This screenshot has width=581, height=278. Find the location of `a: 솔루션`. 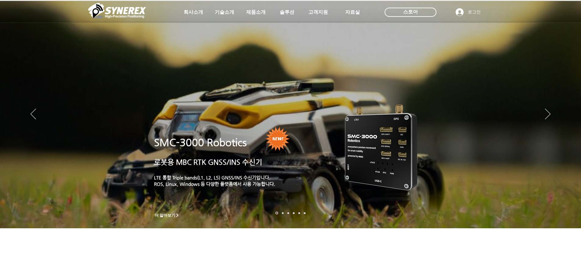

a: 솔루션 is located at coordinates (287, 12).